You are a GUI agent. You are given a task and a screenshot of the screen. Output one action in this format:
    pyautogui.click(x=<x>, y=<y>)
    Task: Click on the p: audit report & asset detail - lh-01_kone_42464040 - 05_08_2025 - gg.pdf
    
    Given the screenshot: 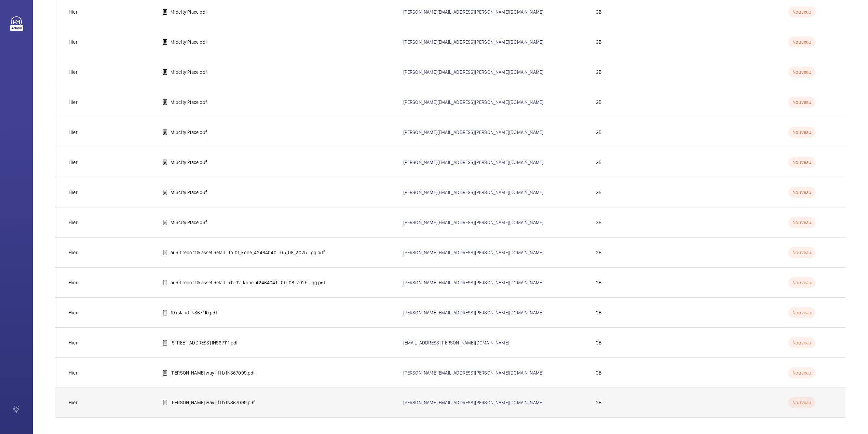 What is the action you would take?
    pyautogui.click(x=248, y=252)
    